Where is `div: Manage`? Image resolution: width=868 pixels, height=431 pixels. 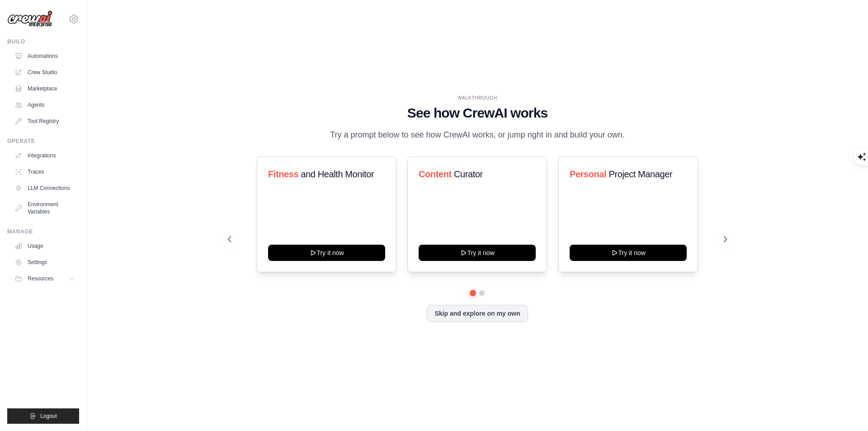
div: Manage is located at coordinates (43, 232).